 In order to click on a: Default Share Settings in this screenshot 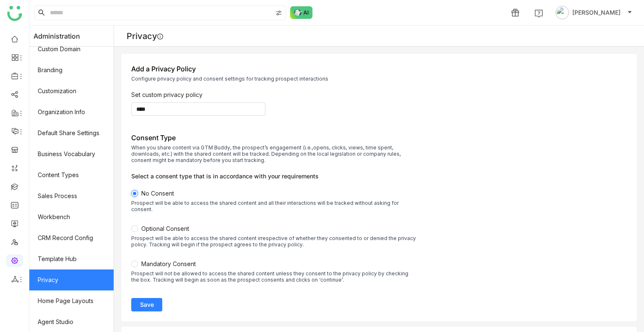, I will do `click(71, 133)`.